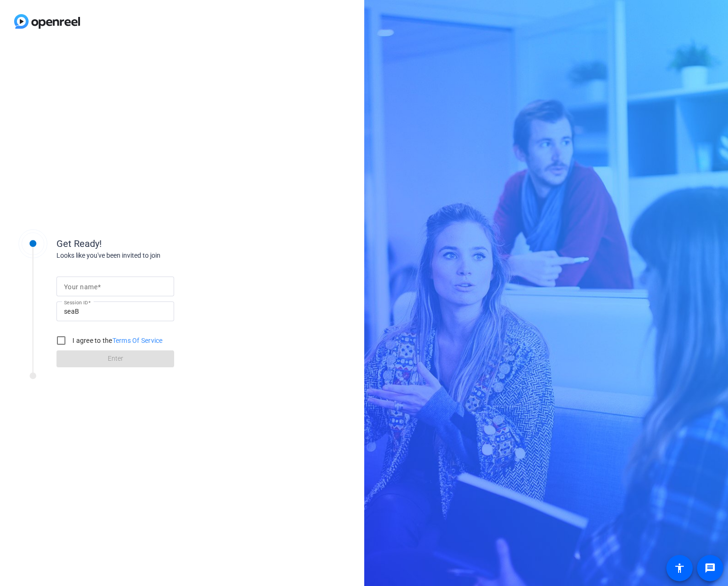 This screenshot has width=728, height=586. I want to click on a: Terms Of Service, so click(137, 341).